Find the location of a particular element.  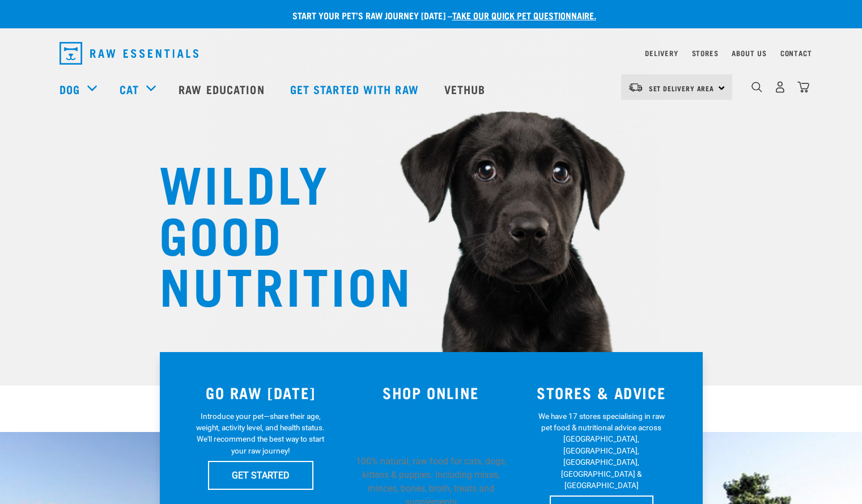

nav: dropdown navigation is located at coordinates (431, 53).